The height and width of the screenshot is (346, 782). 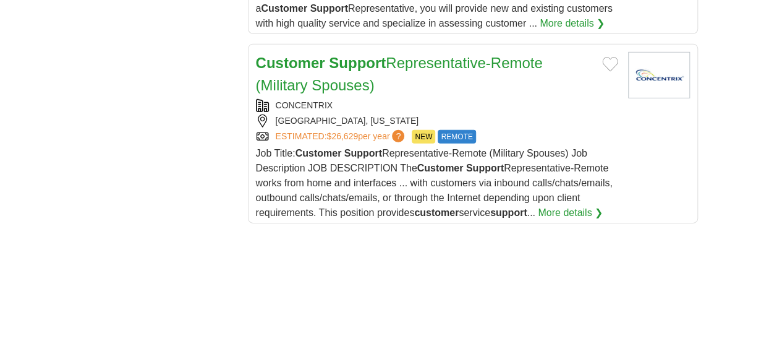 I want to click on span: Job Title: Representative-Remote (Military Spouses) Job Description JOB DESCRIPTION The Represent..., so click(x=434, y=182).